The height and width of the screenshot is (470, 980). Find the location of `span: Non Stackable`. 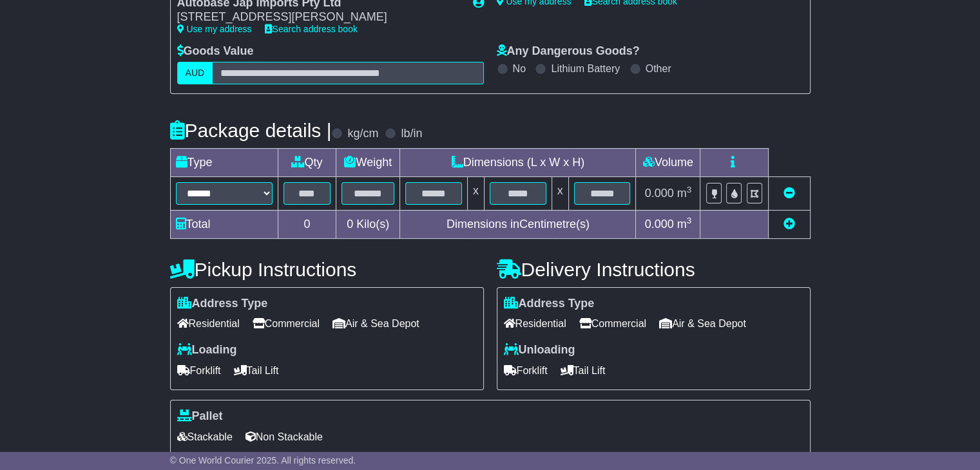

span: Non Stackable is located at coordinates (284, 436).